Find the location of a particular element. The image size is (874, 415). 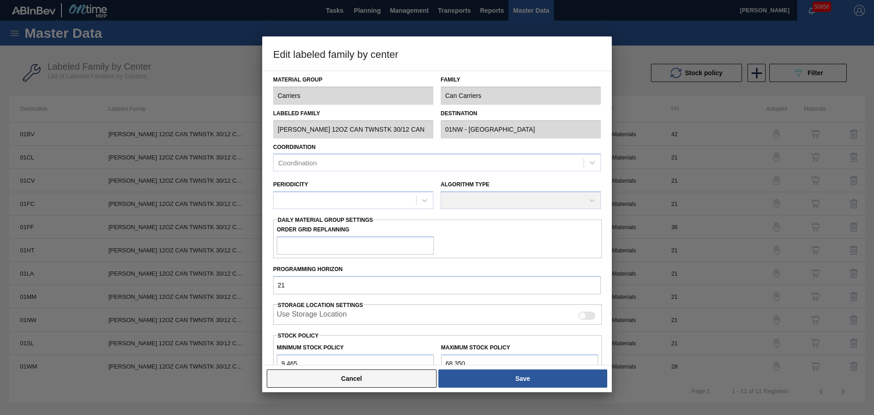

label: Periodicity is located at coordinates (290, 184).